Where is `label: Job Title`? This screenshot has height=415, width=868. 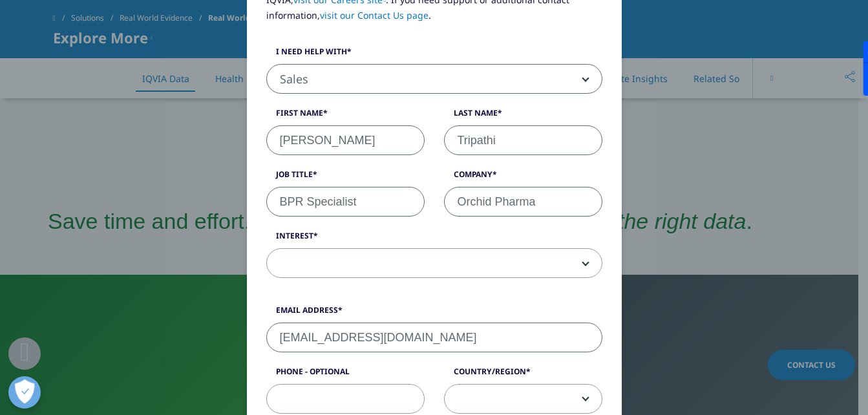
label: Job Title is located at coordinates (345, 177).